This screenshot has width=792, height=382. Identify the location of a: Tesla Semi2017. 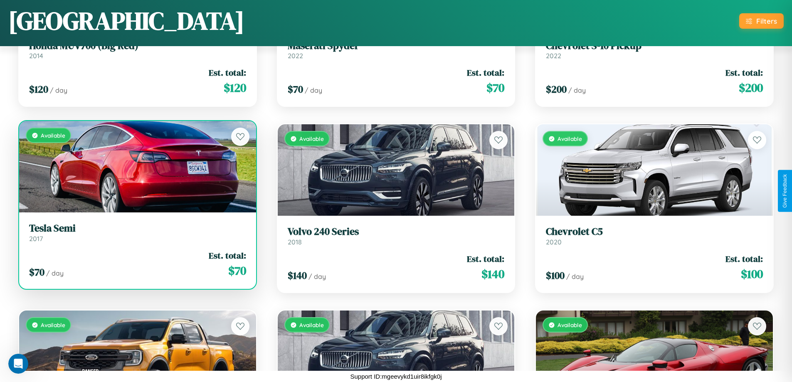
(138, 233).